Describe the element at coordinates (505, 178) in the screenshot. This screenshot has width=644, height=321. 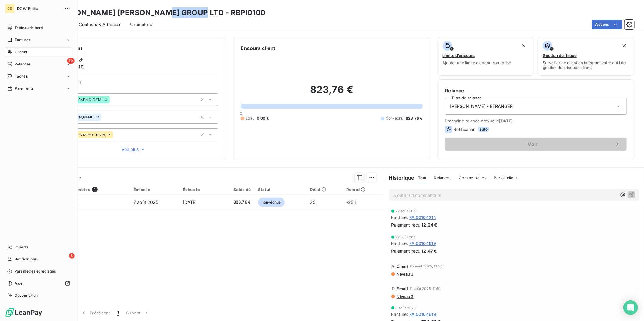
I see `span: Portail client` at that location.